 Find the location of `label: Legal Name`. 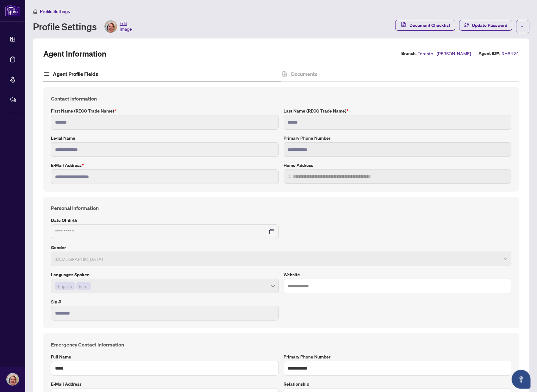

label: Legal Name is located at coordinates (165, 138).